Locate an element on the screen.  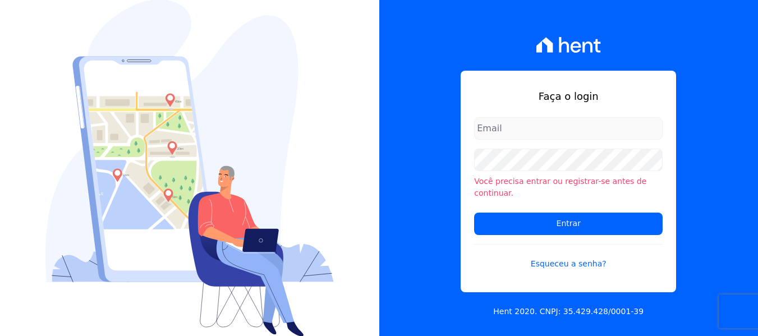
input: Email is located at coordinates (569, 129).